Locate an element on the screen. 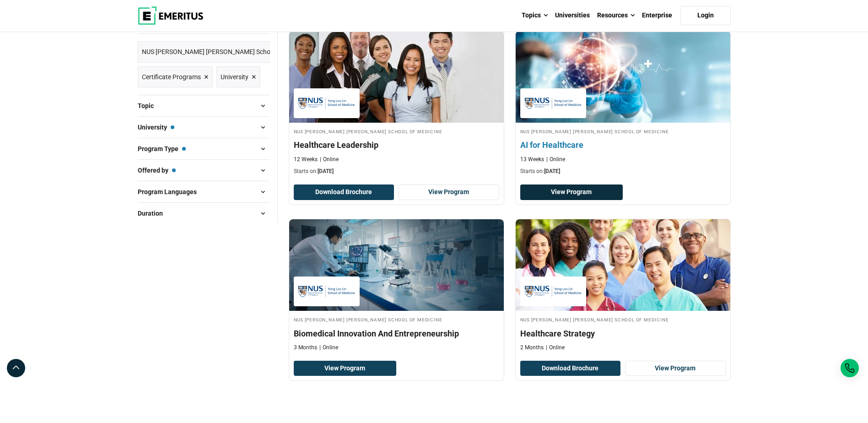 Image resolution: width=868 pixels, height=423 pixels. p: 2 Months is located at coordinates (532, 348).